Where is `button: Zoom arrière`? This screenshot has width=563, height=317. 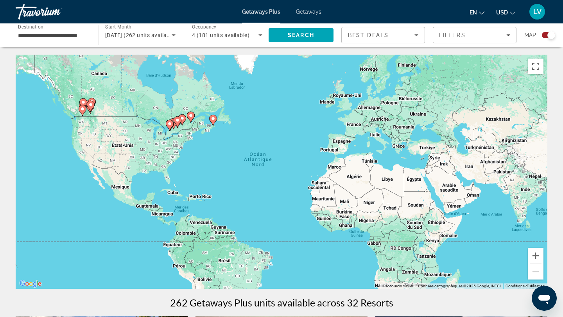
button: Zoom arrière is located at coordinates (535, 272).